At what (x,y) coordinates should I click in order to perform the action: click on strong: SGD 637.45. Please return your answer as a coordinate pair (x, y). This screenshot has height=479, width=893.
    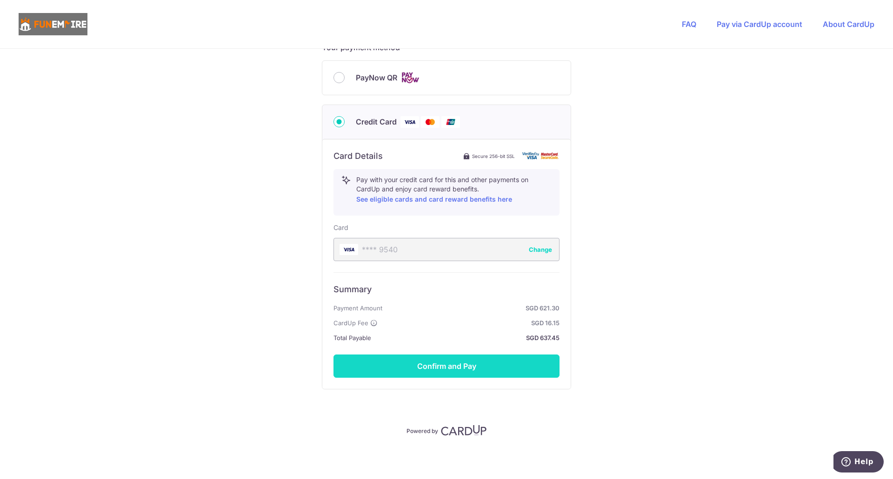
    Looking at the image, I should click on (467, 338).